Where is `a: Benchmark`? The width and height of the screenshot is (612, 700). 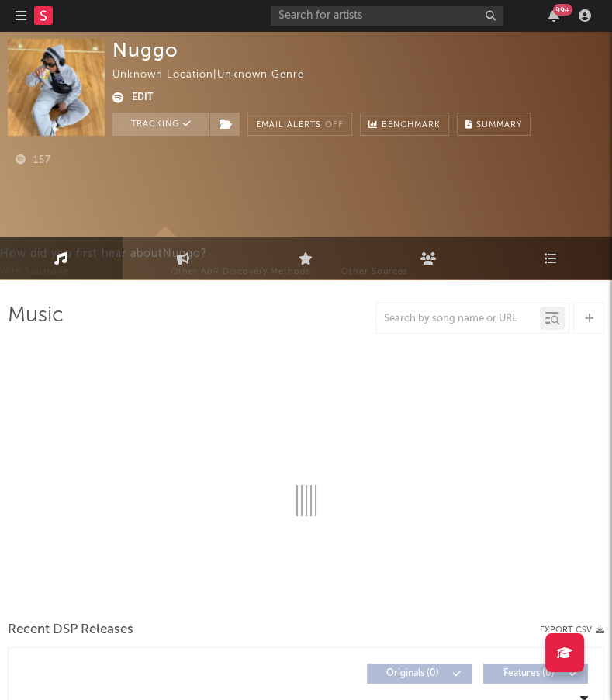
a: Benchmark is located at coordinates (404, 124).